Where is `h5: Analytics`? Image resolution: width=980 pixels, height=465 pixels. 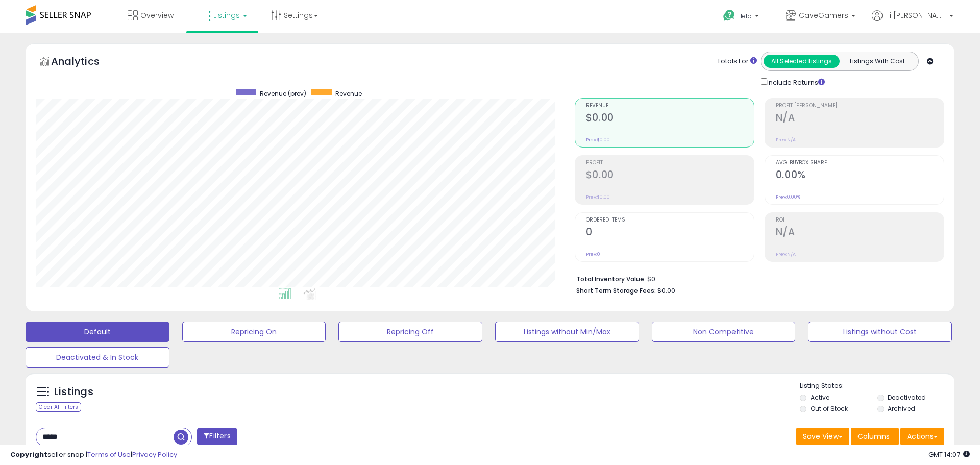
h5: Analytics is located at coordinates (85, 62).